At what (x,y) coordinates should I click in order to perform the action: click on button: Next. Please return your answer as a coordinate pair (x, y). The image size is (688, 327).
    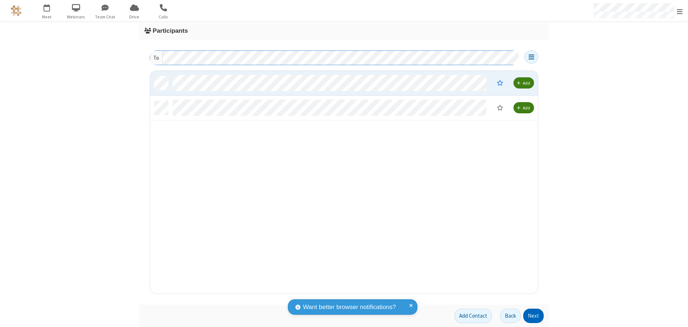
    Looking at the image, I should click on (533, 316).